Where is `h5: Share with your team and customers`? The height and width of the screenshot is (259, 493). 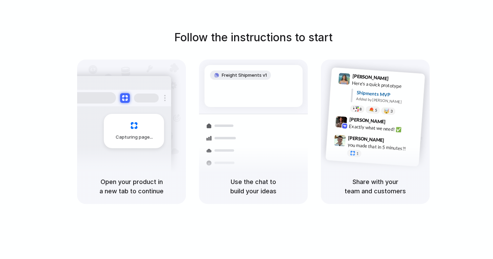 h5: Share with your team and customers is located at coordinates (375, 186).